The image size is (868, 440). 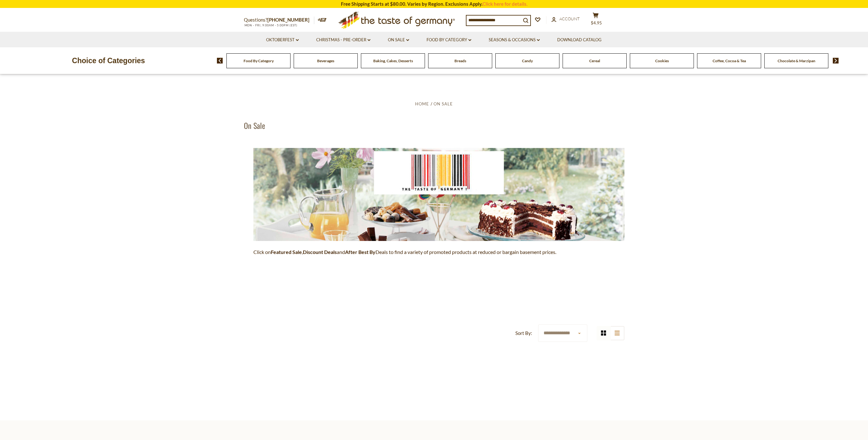 What do you see at coordinates (393, 61) in the screenshot?
I see `span: Baking, Cakes, Desserts` at bounding box center [393, 61].